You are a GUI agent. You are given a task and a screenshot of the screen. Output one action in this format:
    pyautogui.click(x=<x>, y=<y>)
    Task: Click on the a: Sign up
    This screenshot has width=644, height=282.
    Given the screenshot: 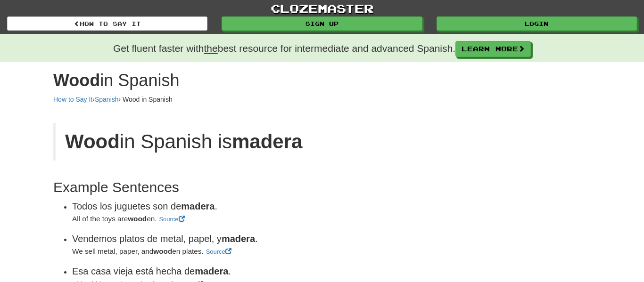 What is the action you would take?
    pyautogui.click(x=321, y=23)
    